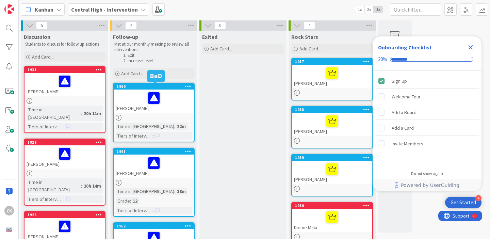  What do you see at coordinates (407, 144) in the screenshot?
I see `div: Invite Members` at bounding box center [407, 144].